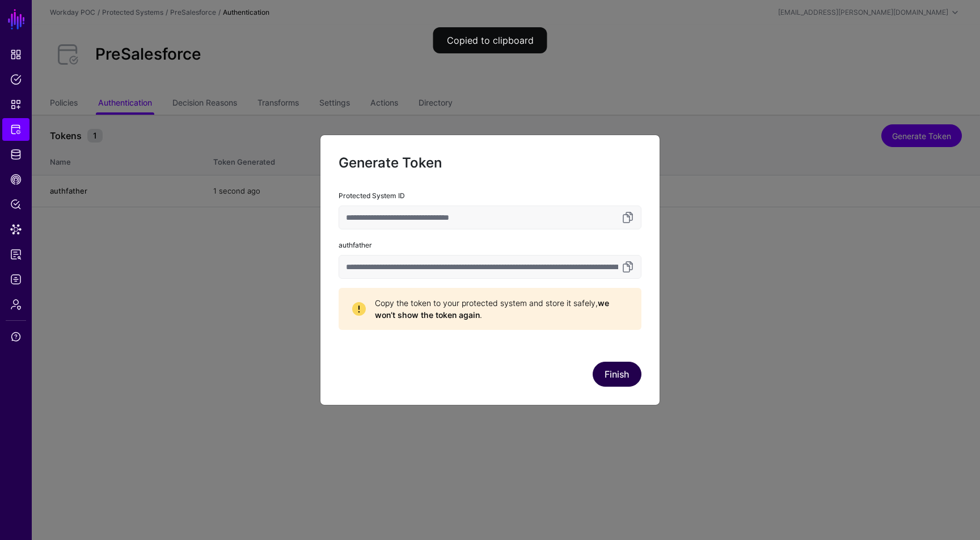 The image size is (980, 540). What do you see at coordinates (501, 309) in the screenshot?
I see `span: Copy the token to your protected system and store it safely, .` at bounding box center [501, 309].